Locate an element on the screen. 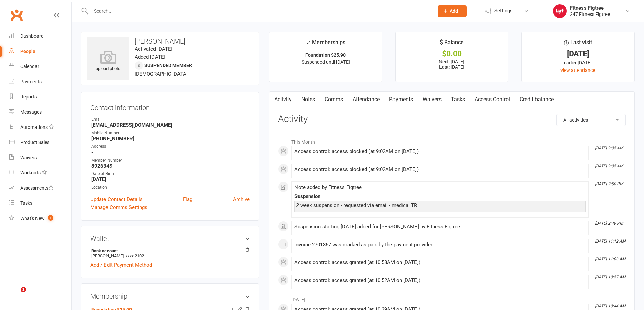  div: Email is located at coordinates (170, 119).